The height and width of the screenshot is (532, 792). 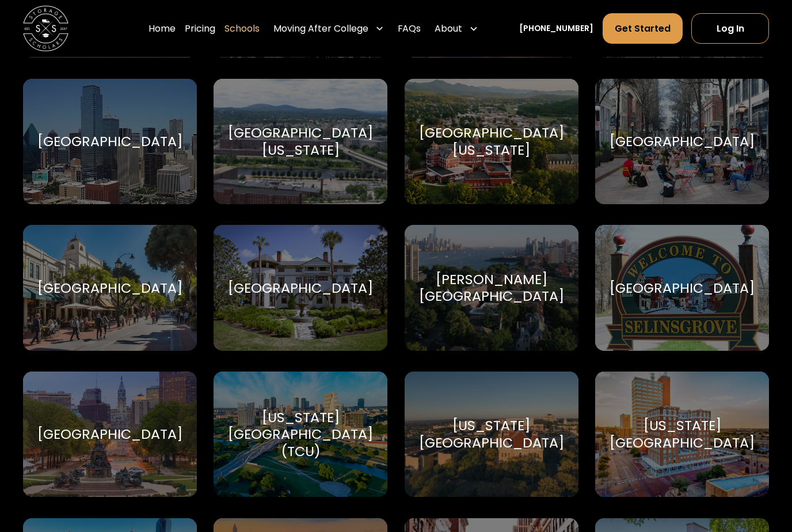 What do you see at coordinates (730, 29) in the screenshot?
I see `a: Log In` at bounding box center [730, 29].